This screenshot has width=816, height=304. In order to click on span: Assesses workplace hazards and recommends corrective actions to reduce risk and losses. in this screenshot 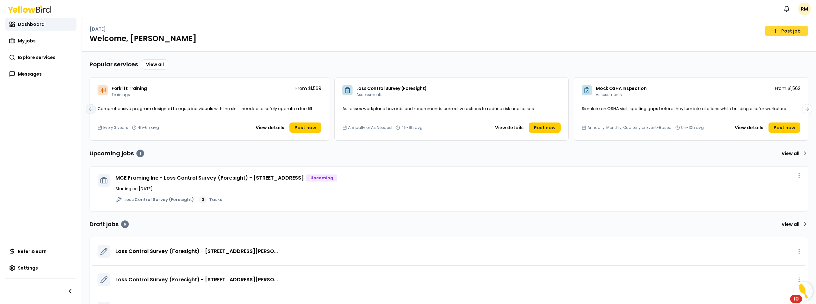, I will do `click(439, 108)`.